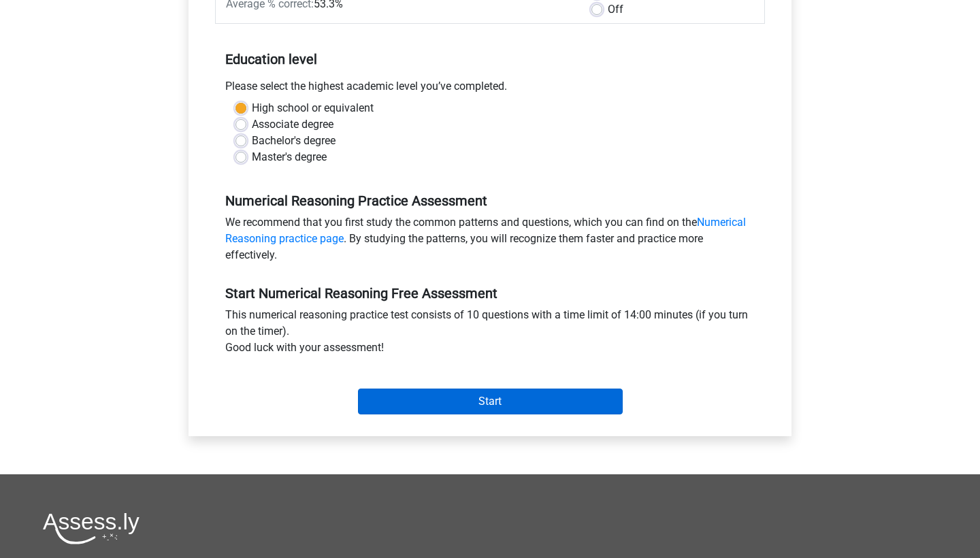 This screenshot has height=558, width=980. I want to click on label: High school or equivalent, so click(312, 108).